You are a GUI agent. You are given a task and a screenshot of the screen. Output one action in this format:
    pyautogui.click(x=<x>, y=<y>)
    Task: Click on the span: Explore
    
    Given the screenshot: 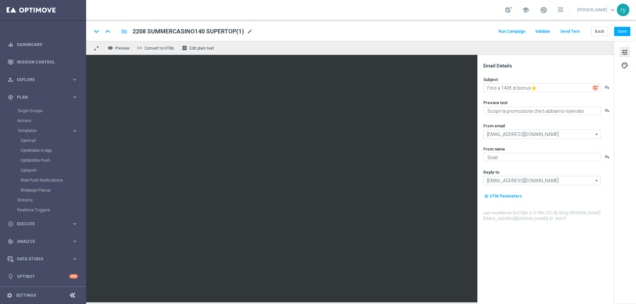 What is the action you would take?
    pyautogui.click(x=44, y=80)
    